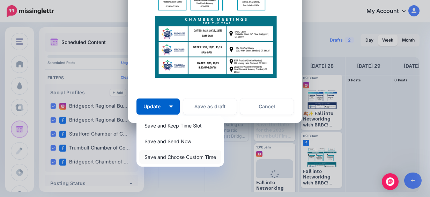  I want to click on div: Open Intercom Messenger, so click(390, 182).